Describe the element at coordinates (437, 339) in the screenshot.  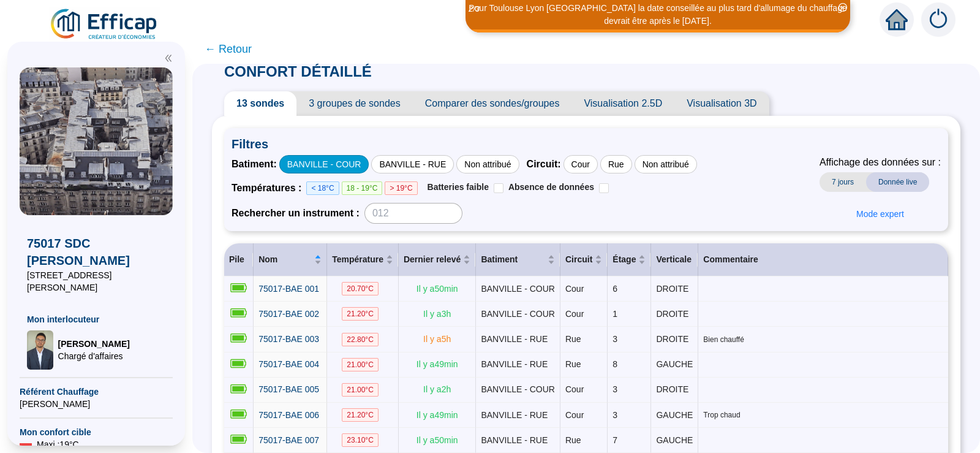
I see `span: Il y a 5 h` at that location.